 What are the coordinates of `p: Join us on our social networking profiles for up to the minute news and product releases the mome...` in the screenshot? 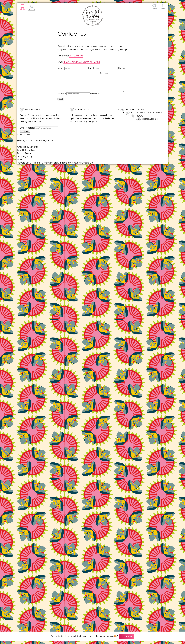 It's located at (93, 118).